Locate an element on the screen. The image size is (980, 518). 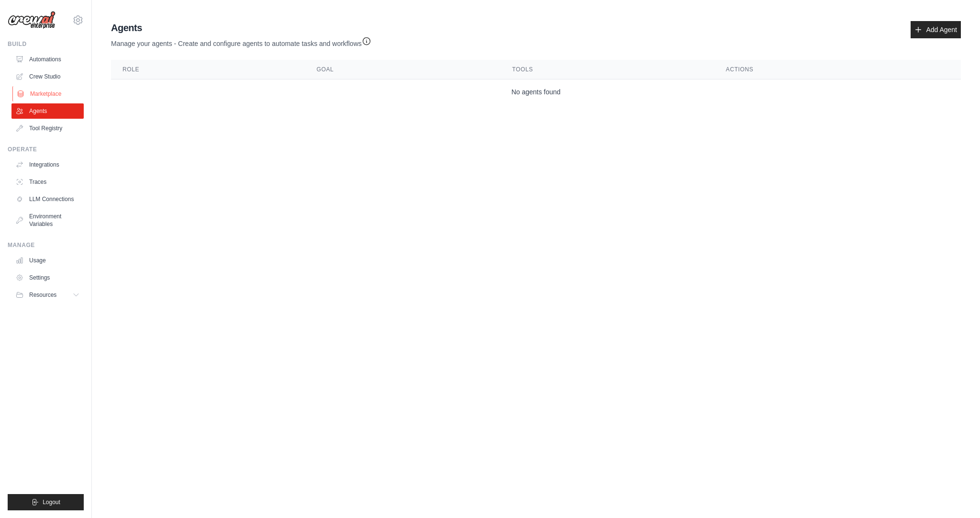
a: Traces is located at coordinates (47, 182).